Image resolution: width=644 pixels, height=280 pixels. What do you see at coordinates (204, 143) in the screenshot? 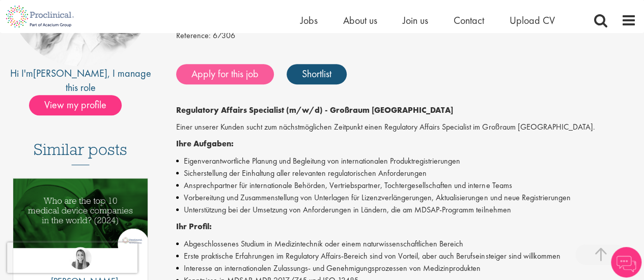
I see `strong: Ihre Aufgaben:` at bounding box center [204, 143].